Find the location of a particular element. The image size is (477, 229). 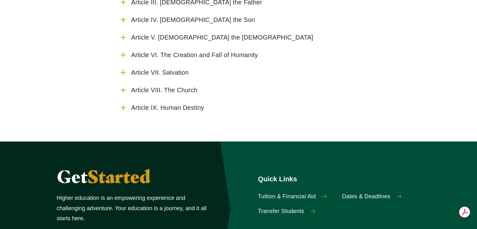

h5: Quick Links is located at coordinates (339, 179).